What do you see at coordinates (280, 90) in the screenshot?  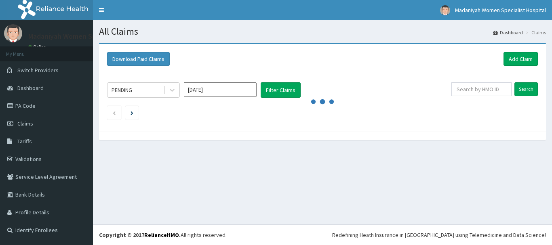 I see `button: Filter Claims` at bounding box center [280, 90].